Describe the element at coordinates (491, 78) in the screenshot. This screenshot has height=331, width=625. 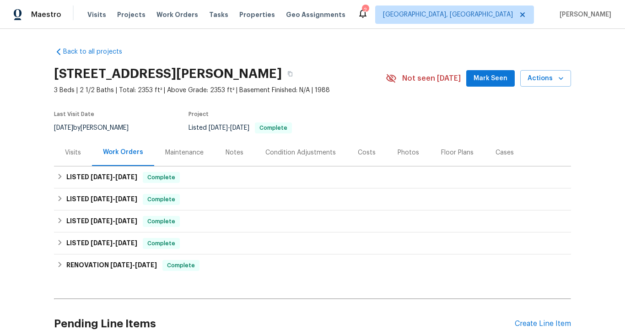
I see `span: Mark Seen` at that location.